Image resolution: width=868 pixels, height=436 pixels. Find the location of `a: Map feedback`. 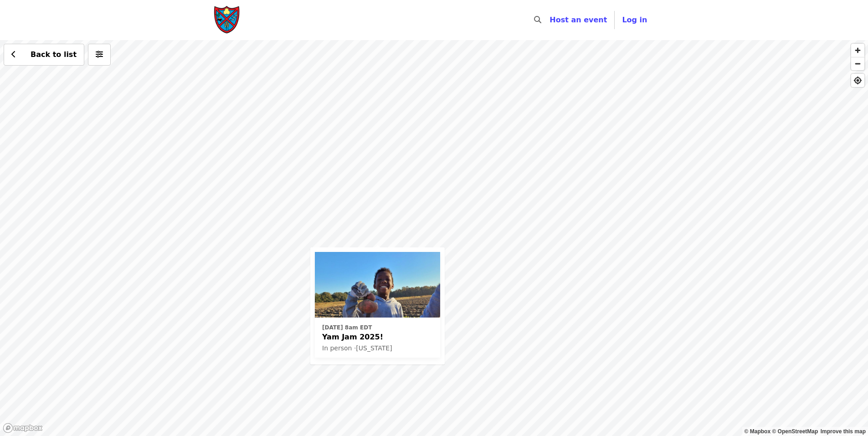

a: Map feedback is located at coordinates (843, 432).